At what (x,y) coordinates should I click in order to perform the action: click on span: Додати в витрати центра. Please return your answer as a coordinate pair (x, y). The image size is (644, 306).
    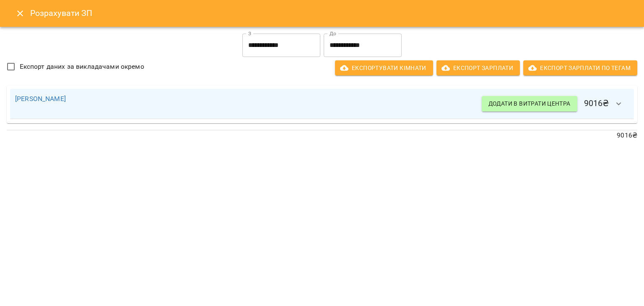
    Looking at the image, I should click on (530, 103).